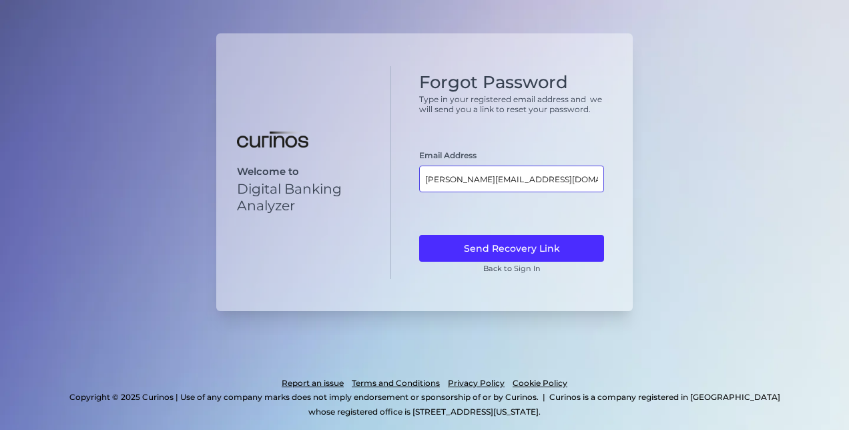 The image size is (849, 430). Describe the element at coordinates (512, 82) in the screenshot. I see `h1: Forgot Password` at that location.